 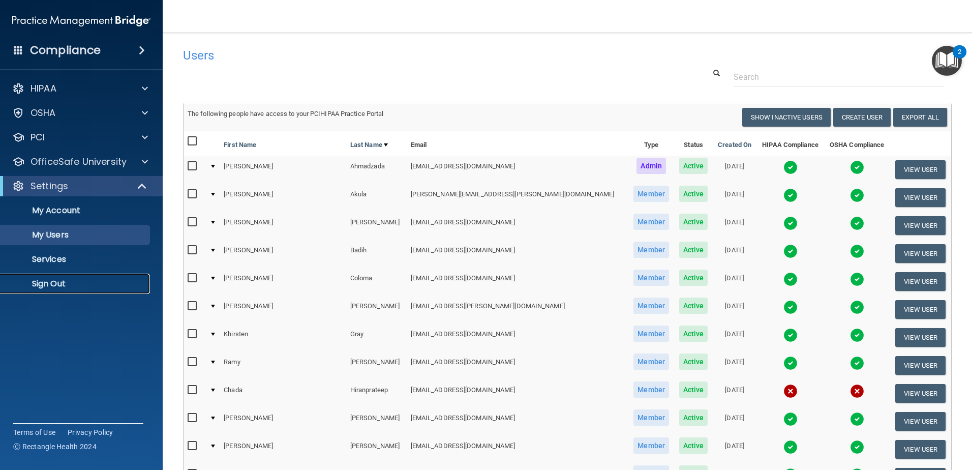 What do you see at coordinates (839, 77) in the screenshot?
I see `input: Search` at bounding box center [839, 77].